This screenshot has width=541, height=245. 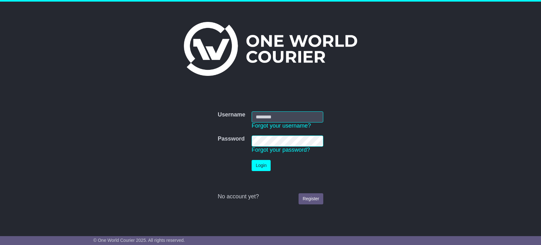 What do you see at coordinates (281, 150) in the screenshot?
I see `a: Forgot your password?` at bounding box center [281, 150].